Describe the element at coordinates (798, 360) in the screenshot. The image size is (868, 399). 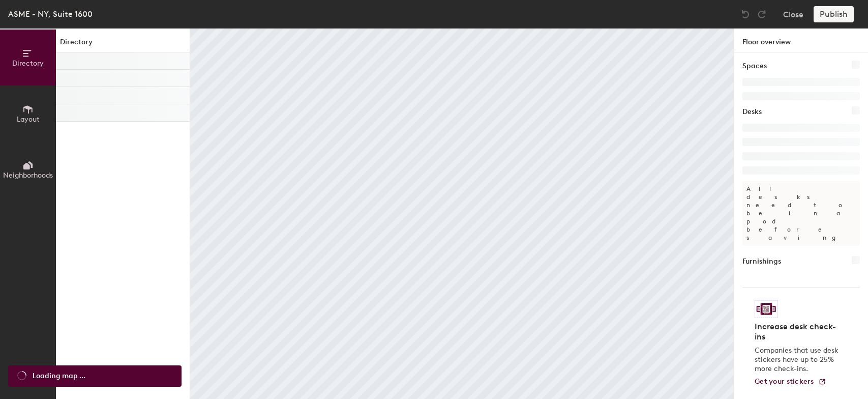
I see `p: Companies that use desk stickers have up to 25% more check-ins.` at that location.